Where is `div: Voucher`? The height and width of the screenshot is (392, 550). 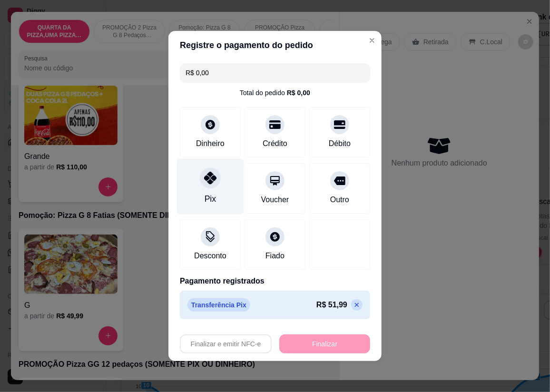
div: Voucher is located at coordinates (275, 200).